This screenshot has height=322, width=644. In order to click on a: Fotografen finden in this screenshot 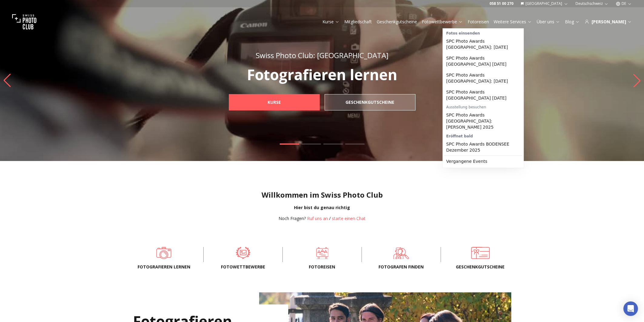, I will do `click(401, 253)`.